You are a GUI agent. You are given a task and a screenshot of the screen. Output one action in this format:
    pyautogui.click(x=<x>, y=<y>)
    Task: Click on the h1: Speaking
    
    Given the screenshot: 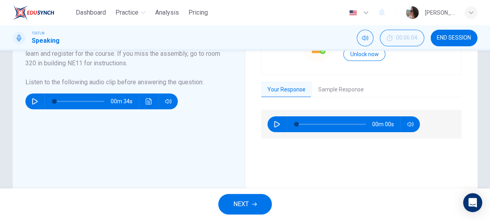 What is the action you would take?
    pyautogui.click(x=46, y=41)
    